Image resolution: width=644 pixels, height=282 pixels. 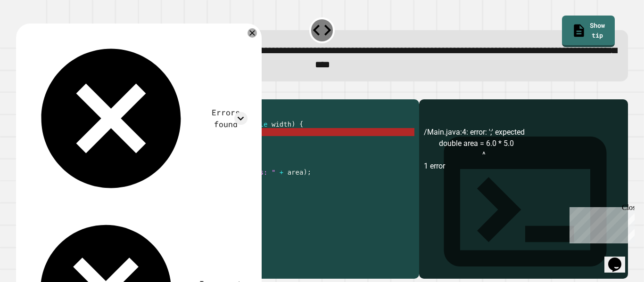 What do you see at coordinates (225, 118) in the screenshot?
I see `div: Errors found` at bounding box center [225, 118].